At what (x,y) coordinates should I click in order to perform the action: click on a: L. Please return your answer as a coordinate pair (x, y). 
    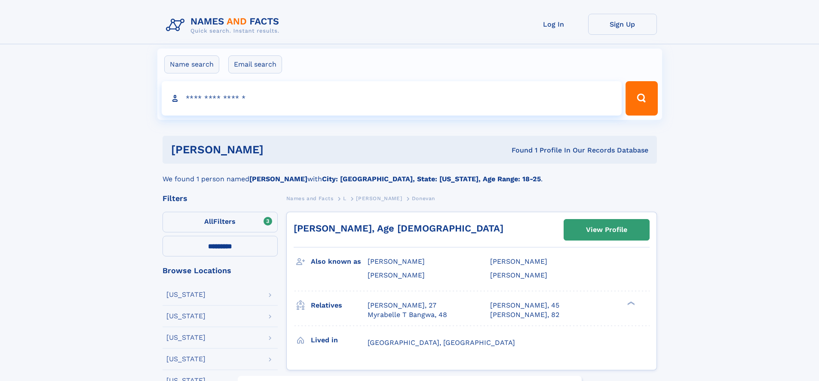
    Looking at the image, I should click on (345, 198).